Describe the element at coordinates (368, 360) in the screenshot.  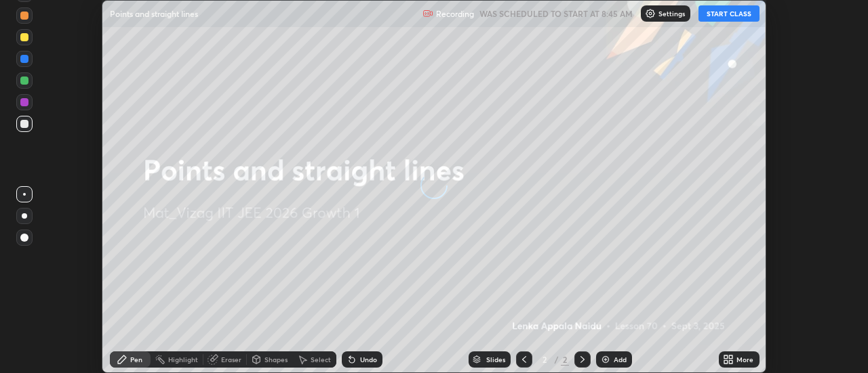
I see `div: Undo` at that location.